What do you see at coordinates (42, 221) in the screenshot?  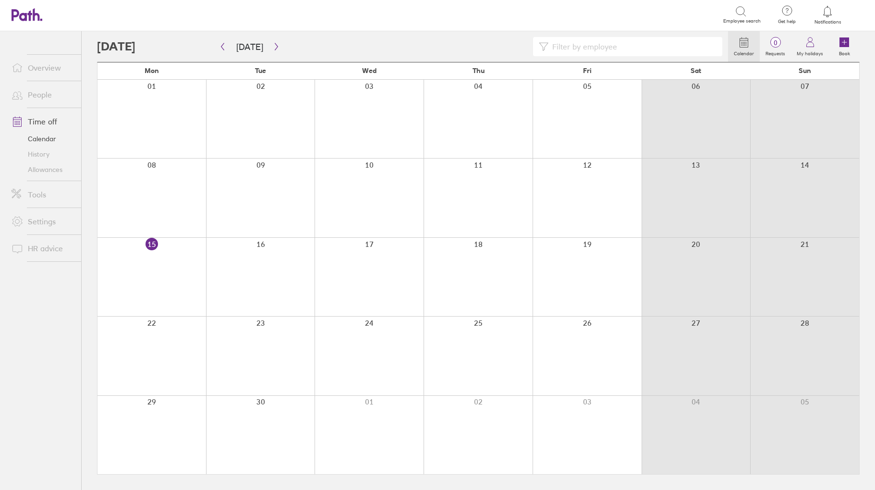 I see `a: Settings` at bounding box center [42, 221].